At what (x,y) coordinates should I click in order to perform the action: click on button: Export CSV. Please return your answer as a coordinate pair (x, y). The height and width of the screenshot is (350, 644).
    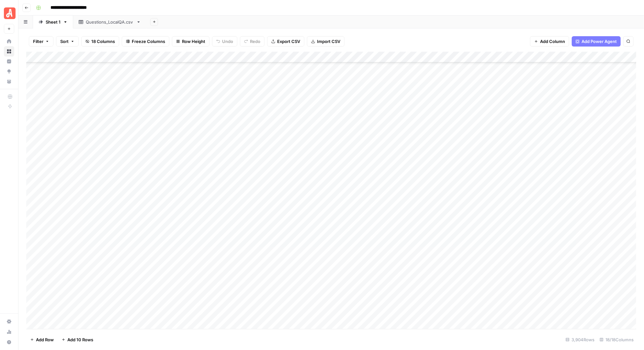
    Looking at the image, I should click on (286, 41).